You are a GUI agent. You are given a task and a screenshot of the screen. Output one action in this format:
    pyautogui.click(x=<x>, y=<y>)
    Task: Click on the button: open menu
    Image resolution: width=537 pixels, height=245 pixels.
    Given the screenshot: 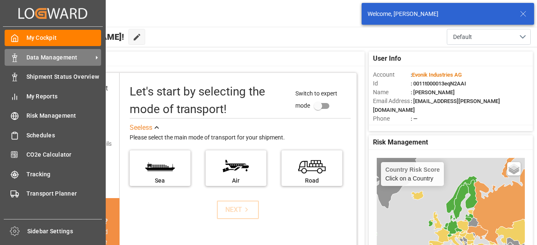 What is the action you would take?
    pyautogui.click(x=489, y=37)
    